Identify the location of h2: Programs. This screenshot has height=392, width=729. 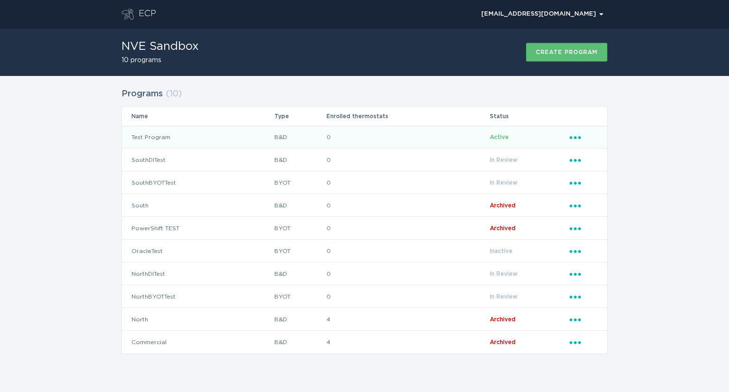
(142, 94).